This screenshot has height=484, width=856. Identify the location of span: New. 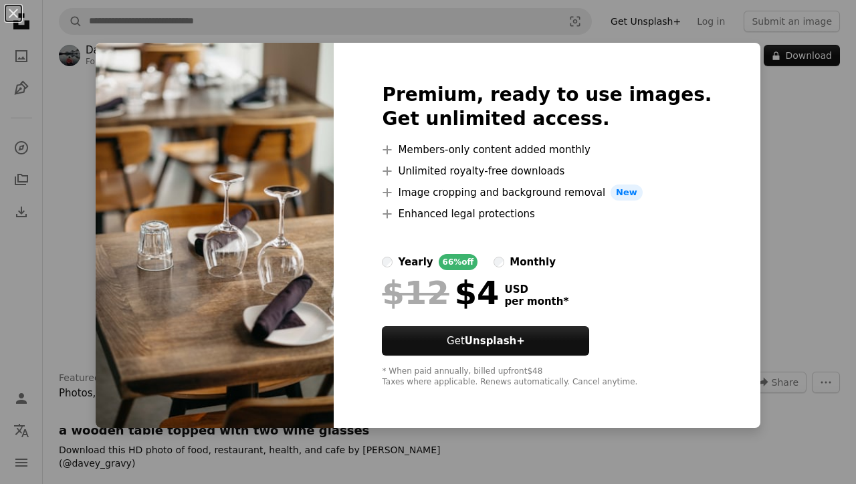
(626, 192).